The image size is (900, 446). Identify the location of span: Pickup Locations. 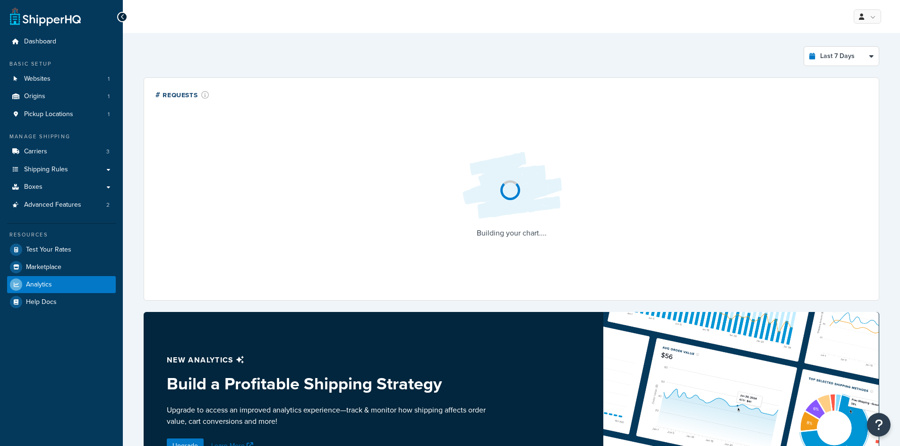
(49, 114).